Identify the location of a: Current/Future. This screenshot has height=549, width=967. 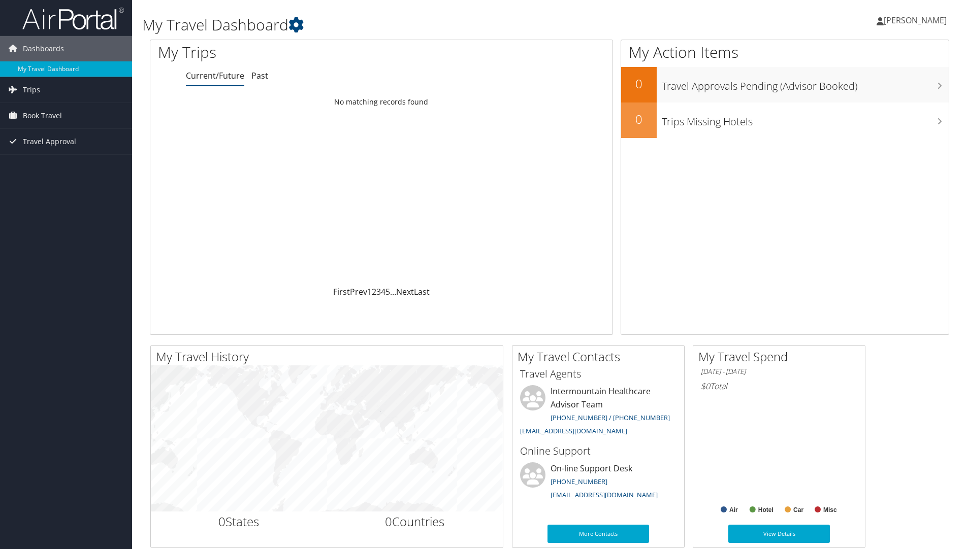
(215, 76).